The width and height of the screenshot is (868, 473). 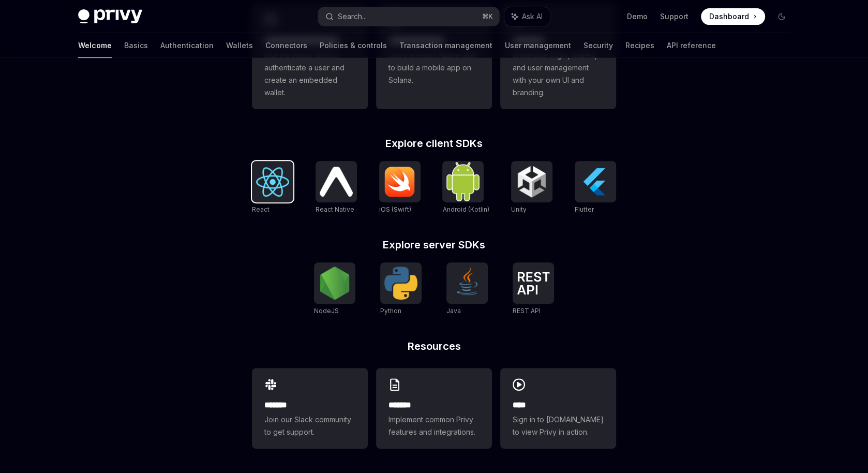 I want to click on span: Use the React Native SDK to build a mobile app on Solana., so click(x=434, y=68).